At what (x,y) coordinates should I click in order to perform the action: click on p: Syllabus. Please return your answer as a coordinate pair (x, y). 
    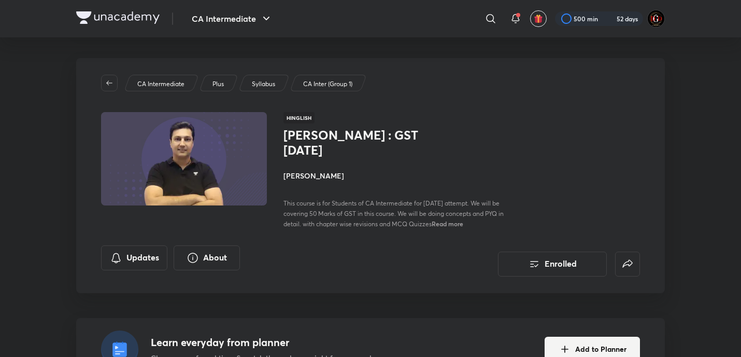
    Looking at the image, I should click on (263, 84).